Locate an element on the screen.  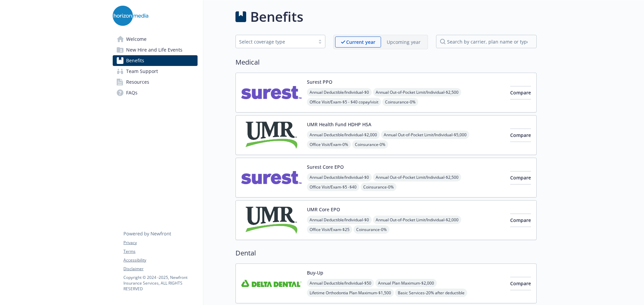
input: search by carrier, plan name or type is located at coordinates (487, 41).